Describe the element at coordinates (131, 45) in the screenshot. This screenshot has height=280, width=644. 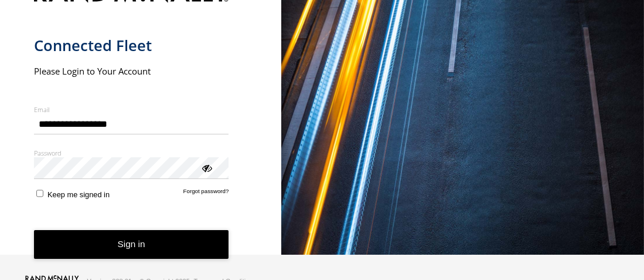
I see `h1: Connected Fleet` at that location.